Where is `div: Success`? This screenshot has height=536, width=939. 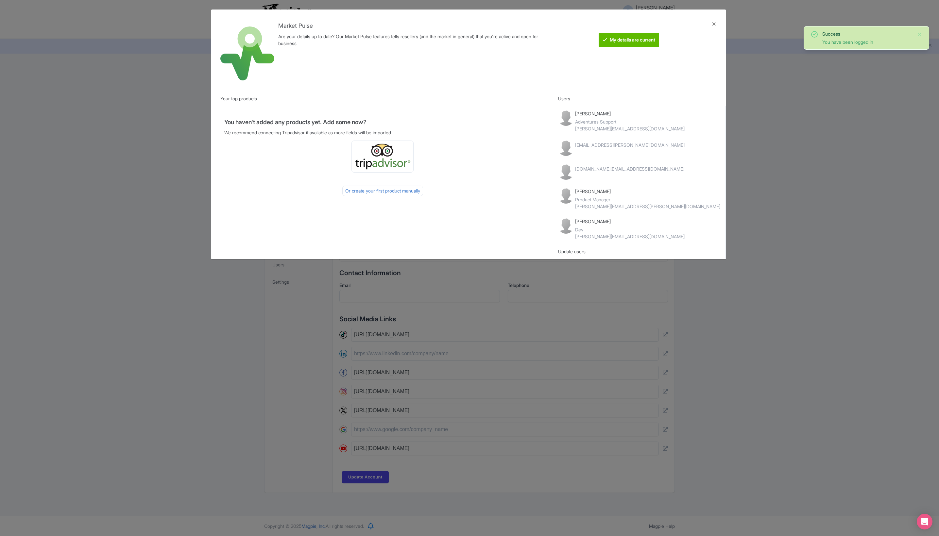
div: Success is located at coordinates (867, 34).